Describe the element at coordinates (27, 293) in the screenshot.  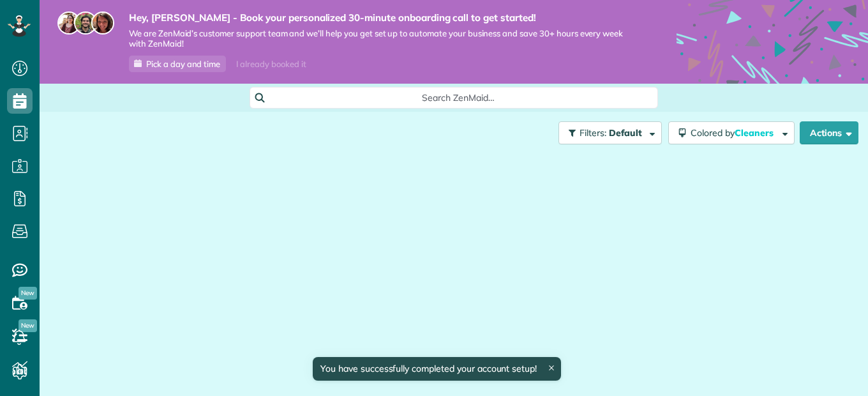
I see `span: New` at that location.